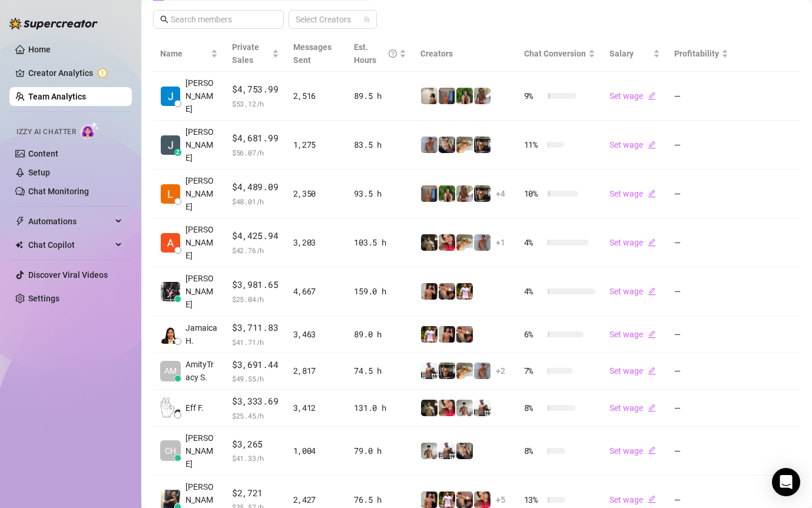 The width and height of the screenshot is (812, 508). What do you see at coordinates (70, 222) in the screenshot?
I see `span: Automations` at bounding box center [70, 222].